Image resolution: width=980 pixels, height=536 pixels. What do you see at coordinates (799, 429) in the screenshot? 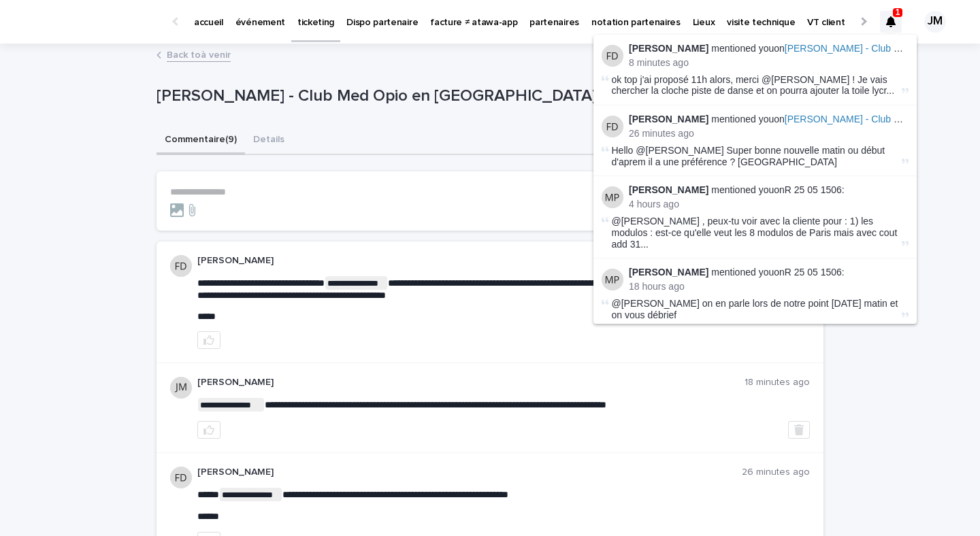
I see `button: Delete post` at bounding box center [799, 429].